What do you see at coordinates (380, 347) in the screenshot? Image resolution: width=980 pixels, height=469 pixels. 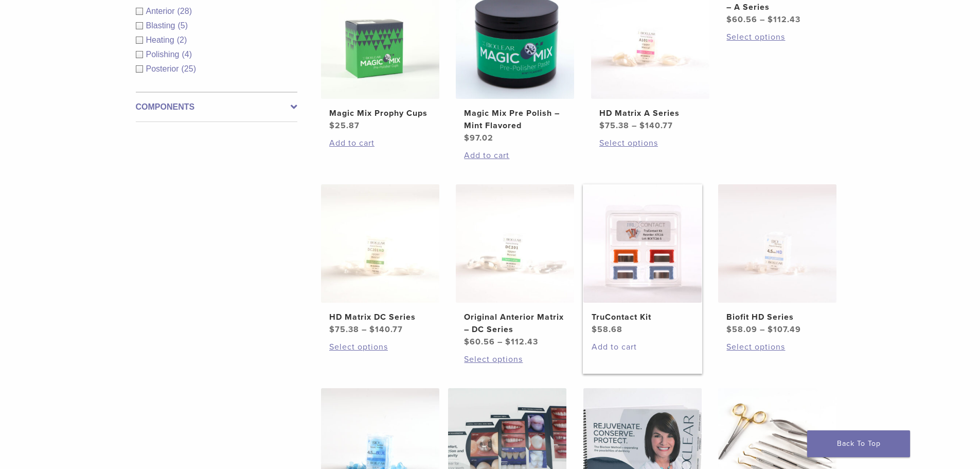 I see `a: Select options for “HD Matrix DC Series”` at bounding box center [380, 347].